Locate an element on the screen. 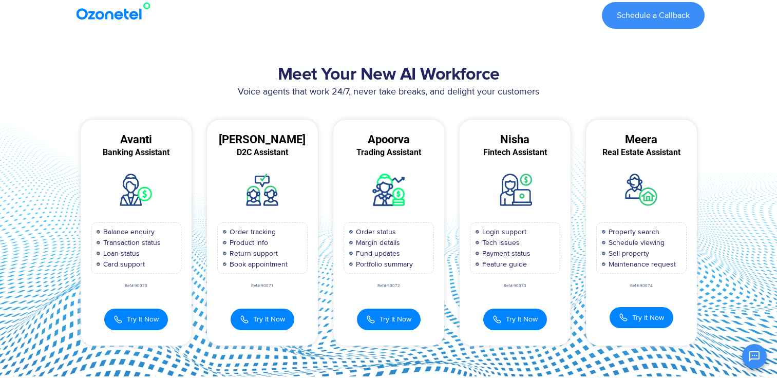 This screenshot has width=777, height=379. div: Real Estate Assistant is located at coordinates (641, 153).